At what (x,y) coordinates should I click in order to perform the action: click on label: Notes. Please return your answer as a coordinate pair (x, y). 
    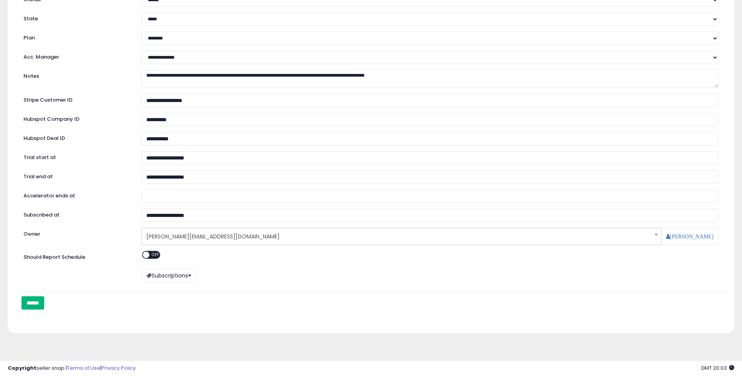
    Looking at the image, I should click on (76, 75).